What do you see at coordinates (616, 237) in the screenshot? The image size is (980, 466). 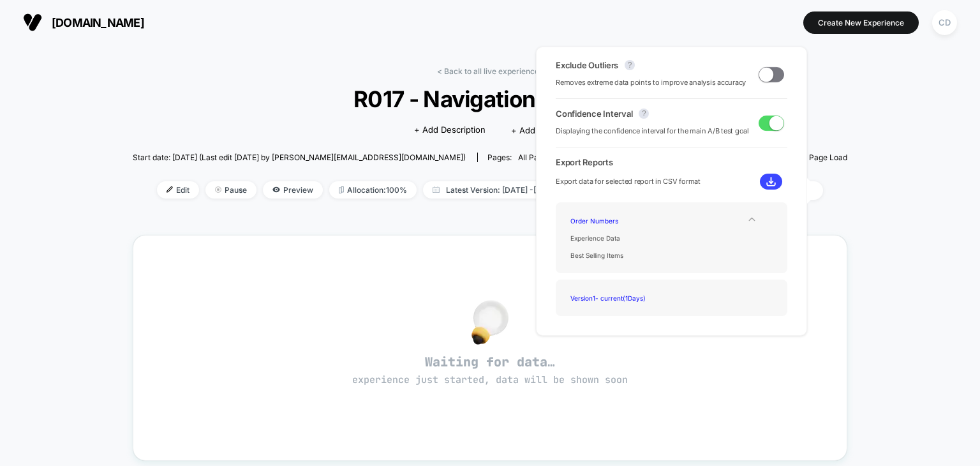 I see `div: Experience Data` at bounding box center [616, 237].